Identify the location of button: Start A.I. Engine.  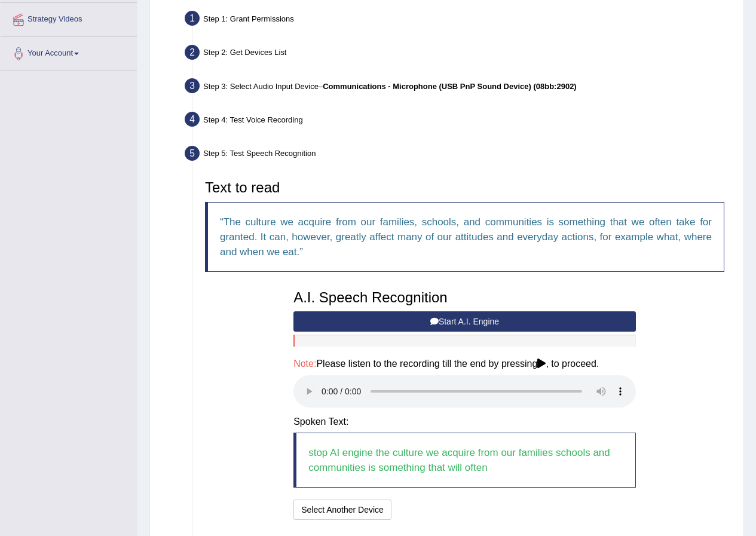
(464, 322).